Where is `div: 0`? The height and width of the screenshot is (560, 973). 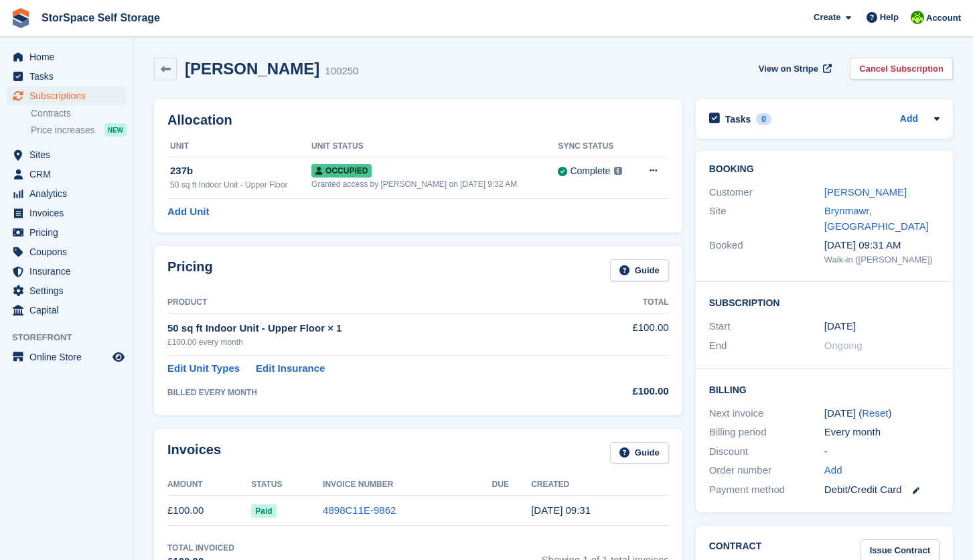 div: 0 is located at coordinates (763, 119).